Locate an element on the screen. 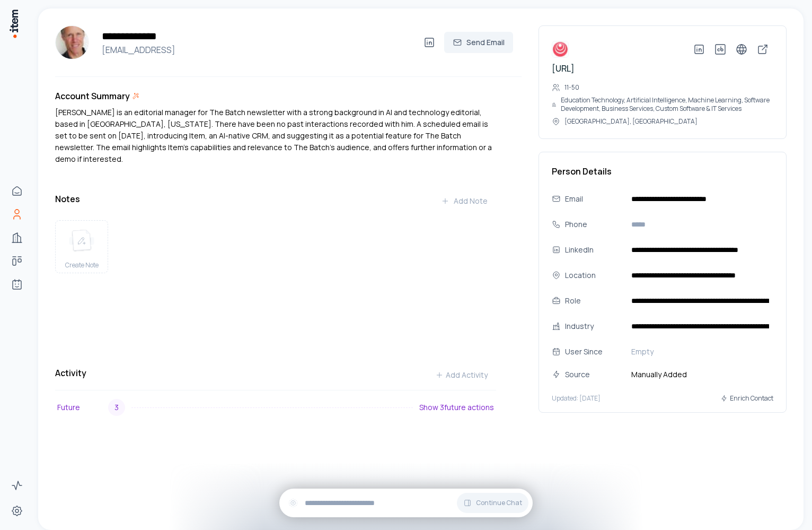  div: Continue Chat is located at coordinates (406, 503).